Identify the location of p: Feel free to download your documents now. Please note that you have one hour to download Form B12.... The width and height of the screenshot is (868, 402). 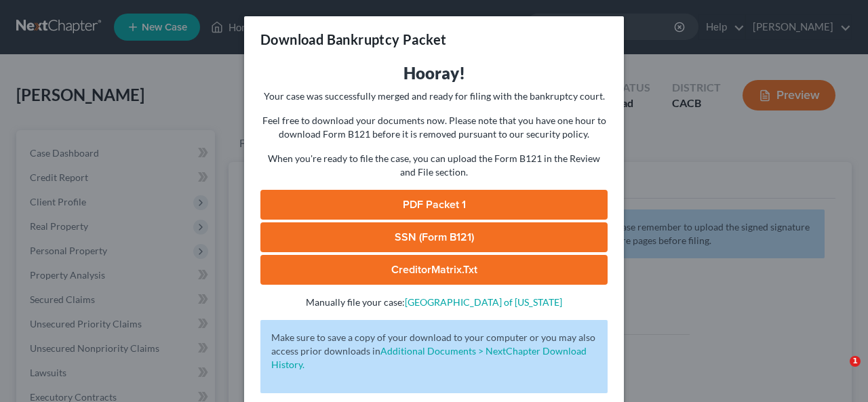
(434, 128).